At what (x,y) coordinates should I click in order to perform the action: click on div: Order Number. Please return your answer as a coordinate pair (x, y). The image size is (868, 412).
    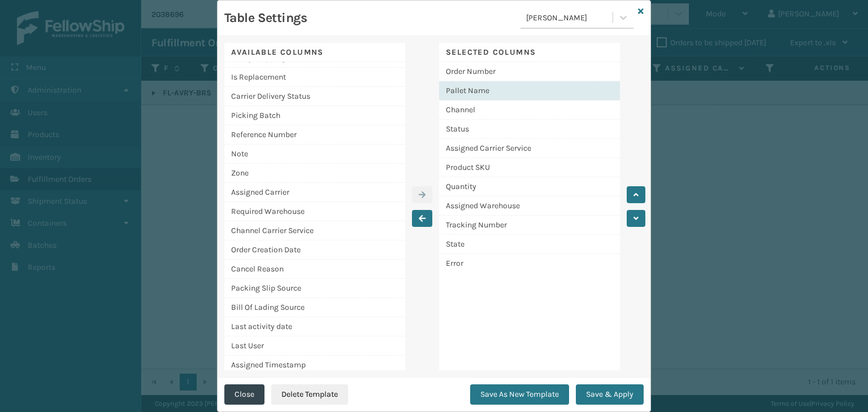
    Looking at the image, I should click on (529, 72).